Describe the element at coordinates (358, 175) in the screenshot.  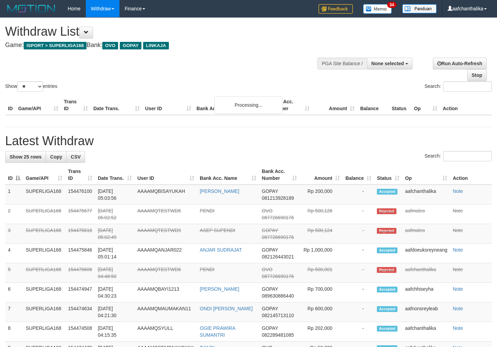
I see `th: Balance: activate to sort column ascending` at that location.